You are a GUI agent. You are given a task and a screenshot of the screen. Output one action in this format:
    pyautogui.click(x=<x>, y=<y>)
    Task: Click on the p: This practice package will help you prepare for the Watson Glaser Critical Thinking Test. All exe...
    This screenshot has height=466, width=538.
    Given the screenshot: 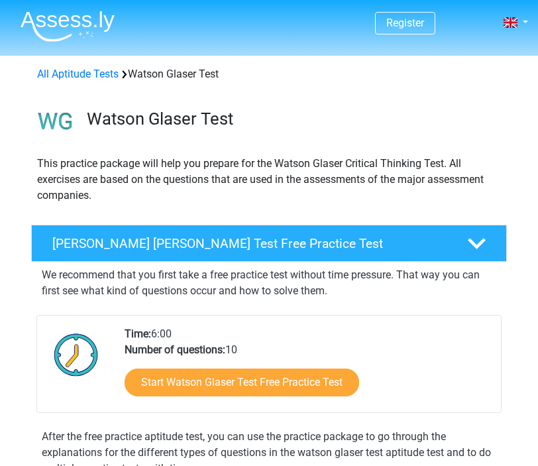 What is the action you would take?
    pyautogui.click(x=269, y=179)
    